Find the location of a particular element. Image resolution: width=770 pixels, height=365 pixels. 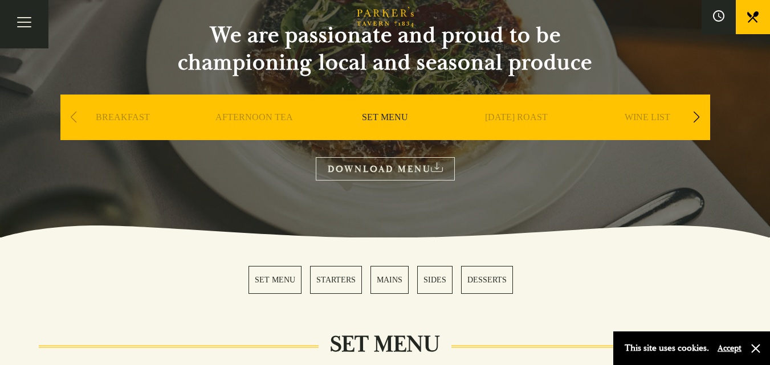

a: 3 / 5 is located at coordinates (389, 280).